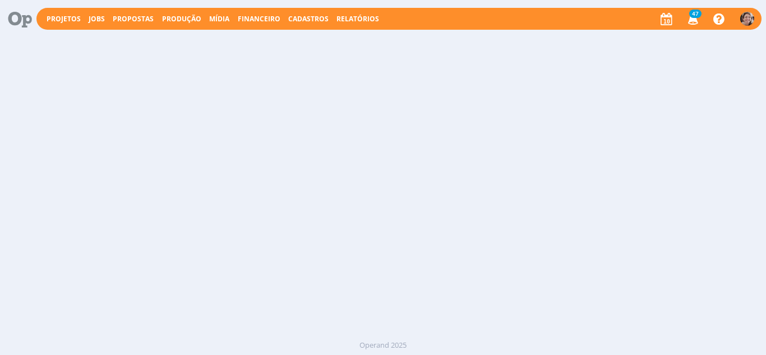  What do you see at coordinates (133, 19) in the screenshot?
I see `button: Propostas` at bounding box center [133, 19].